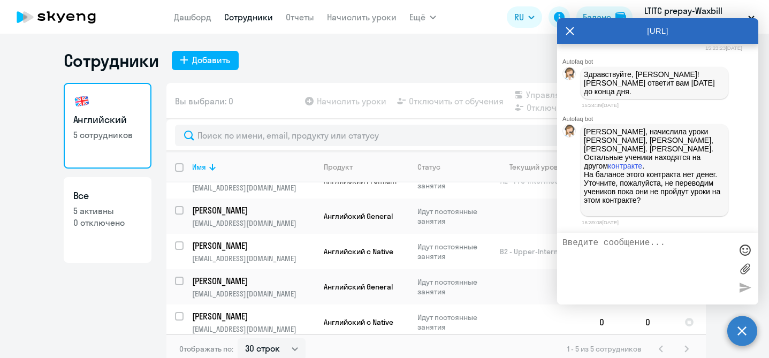 The image size is (769, 358). Describe the element at coordinates (193, 17) in the screenshot. I see `a: Дашборд` at that location.